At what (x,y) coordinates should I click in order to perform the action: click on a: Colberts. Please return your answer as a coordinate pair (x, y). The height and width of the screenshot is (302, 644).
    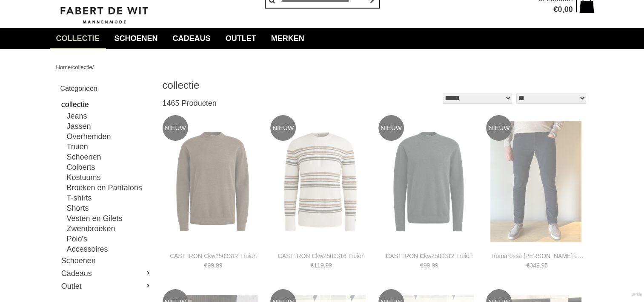
    Looking at the image, I should click on (109, 167).